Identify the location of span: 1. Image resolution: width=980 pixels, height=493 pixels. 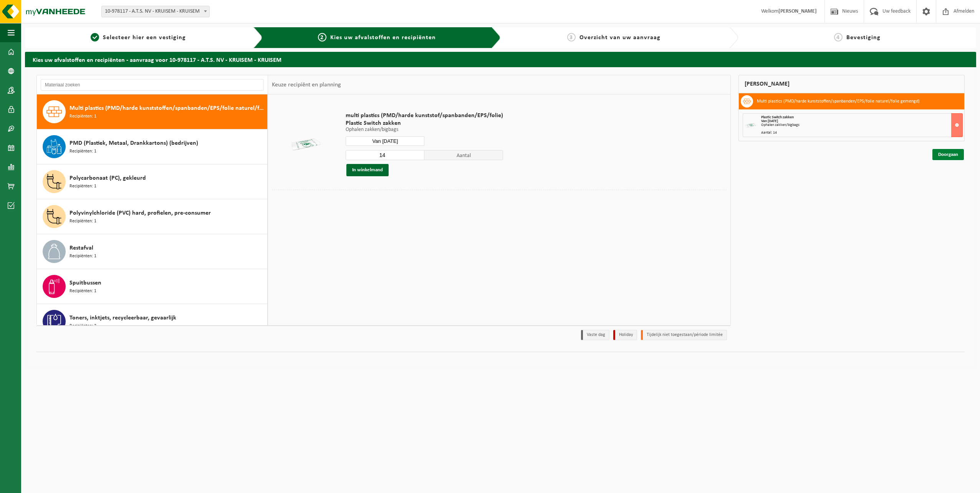
(95, 37).